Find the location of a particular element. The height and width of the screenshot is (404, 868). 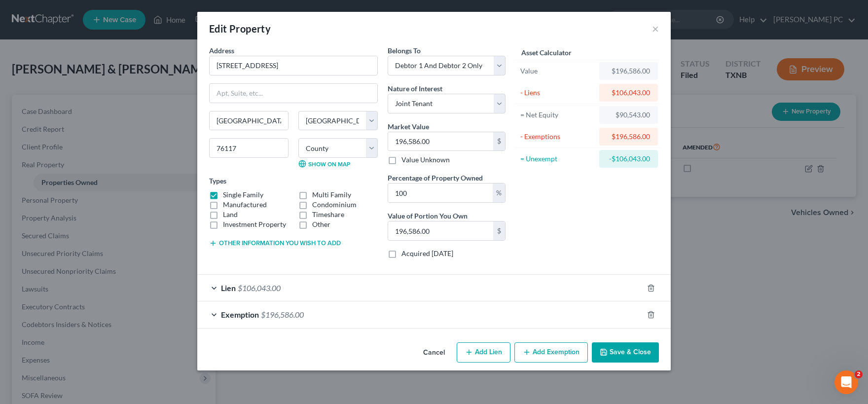

label: Asset Calculator is located at coordinates (547, 52).